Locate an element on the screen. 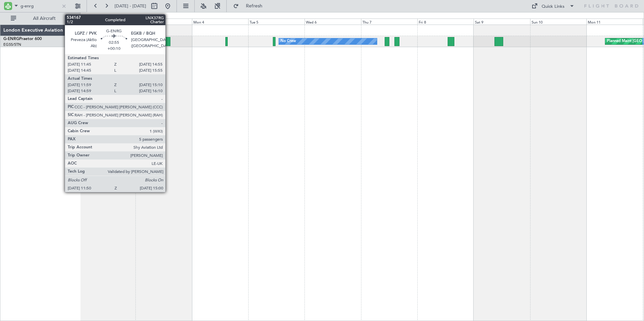 This screenshot has height=321, width=644. div: Fri 8 is located at coordinates (445, 21).